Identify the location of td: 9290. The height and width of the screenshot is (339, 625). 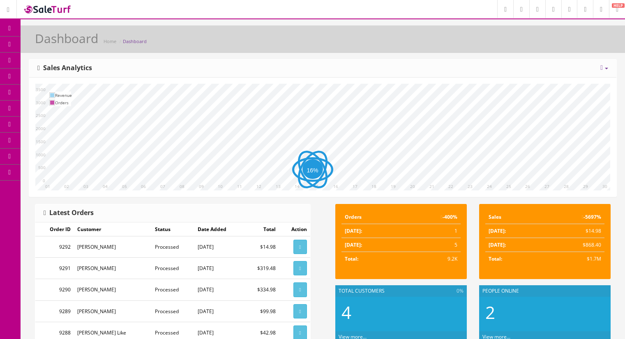
(55, 290).